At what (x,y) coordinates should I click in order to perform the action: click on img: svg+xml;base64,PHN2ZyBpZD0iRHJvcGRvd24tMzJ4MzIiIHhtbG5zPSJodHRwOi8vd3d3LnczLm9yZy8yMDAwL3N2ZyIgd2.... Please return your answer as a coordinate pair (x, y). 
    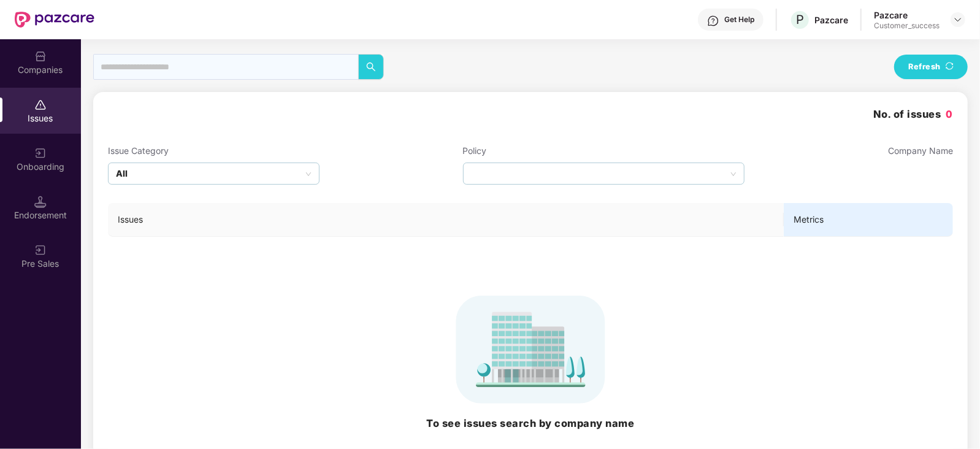
    Looking at the image, I should click on (958, 20).